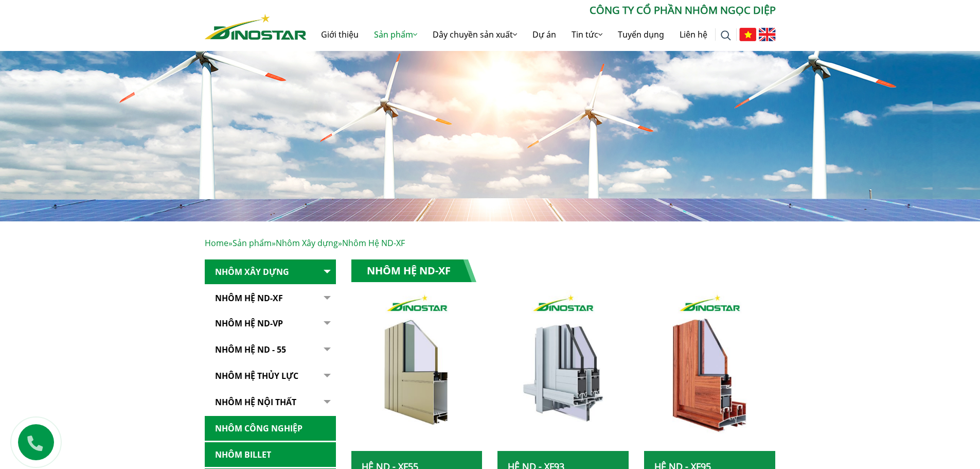  I want to click on img: Tiếng Việt, so click(747, 34).